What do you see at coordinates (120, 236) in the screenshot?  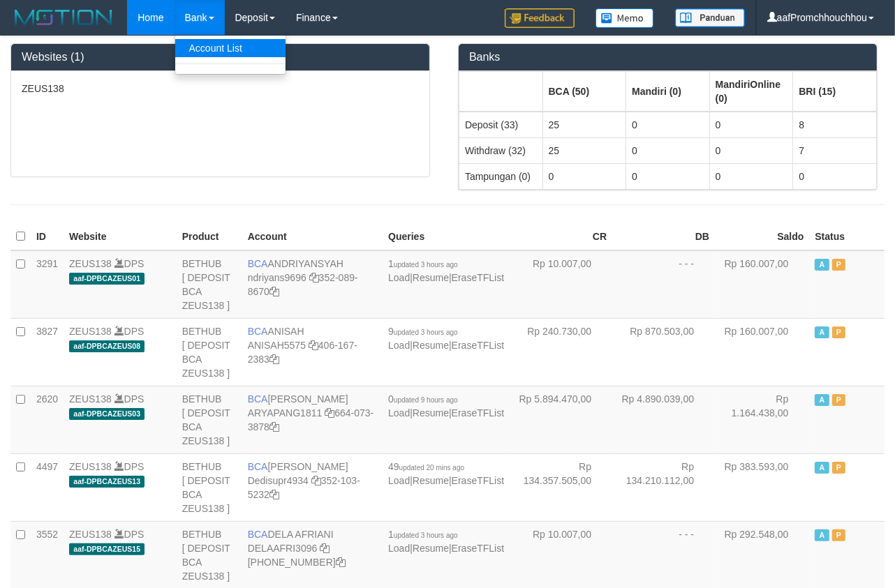 I see `th: Website` at bounding box center [120, 236].